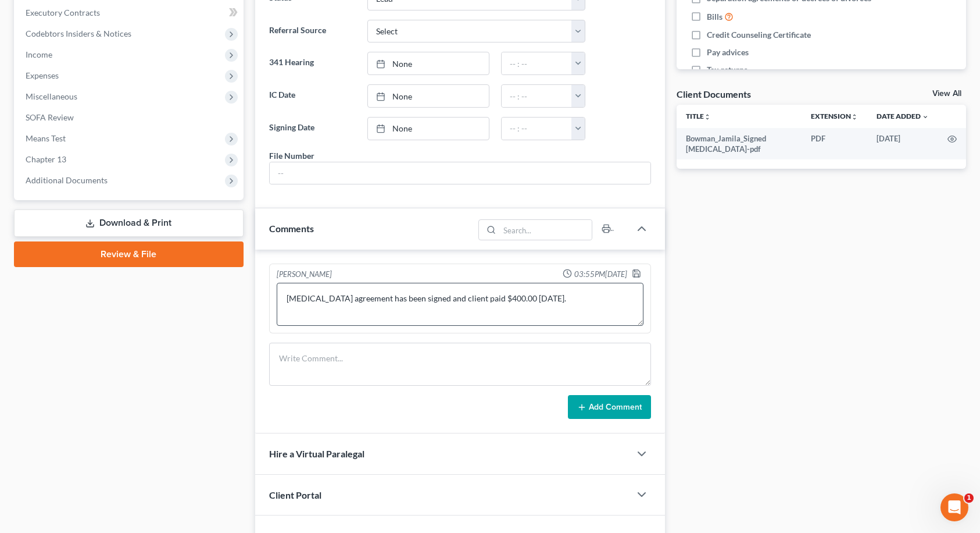 This screenshot has height=533, width=980. I want to click on a: Review & File, so click(129, 254).